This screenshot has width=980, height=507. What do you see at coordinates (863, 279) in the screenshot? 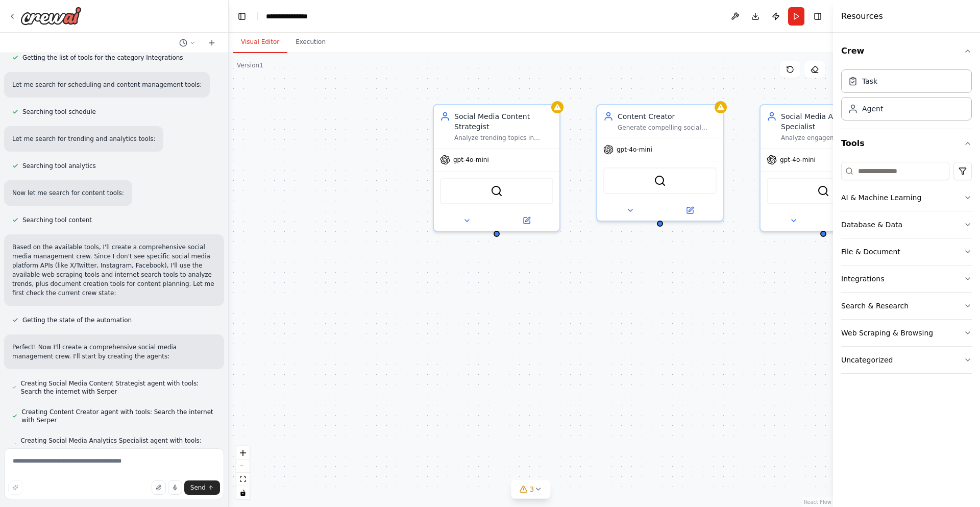
I see `div: Integrations` at bounding box center [863, 279].